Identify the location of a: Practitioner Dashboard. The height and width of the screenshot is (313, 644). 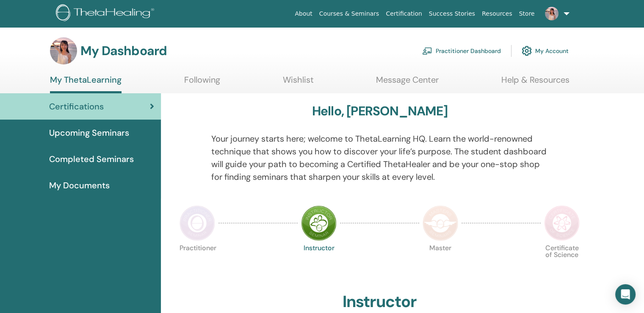
(461, 51).